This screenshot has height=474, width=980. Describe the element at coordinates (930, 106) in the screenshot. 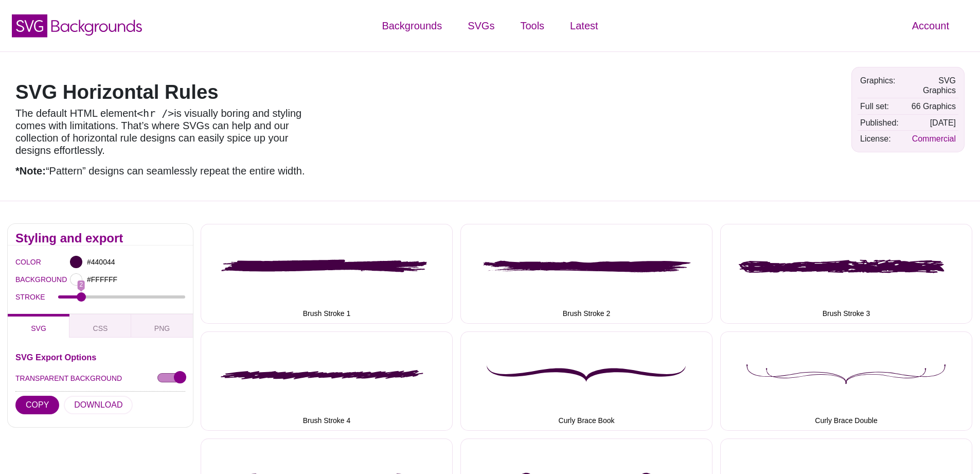

I see `td: 66 Graphics` at that location.